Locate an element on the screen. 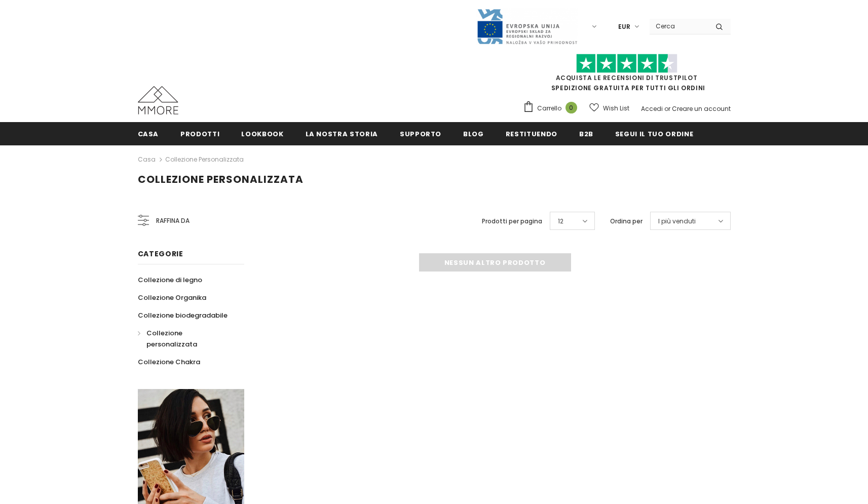 The width and height of the screenshot is (868, 504). a: La nostra storia is located at coordinates (342, 133).